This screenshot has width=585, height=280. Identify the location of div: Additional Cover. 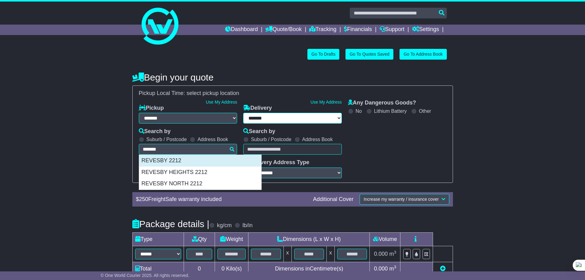
(333, 199).